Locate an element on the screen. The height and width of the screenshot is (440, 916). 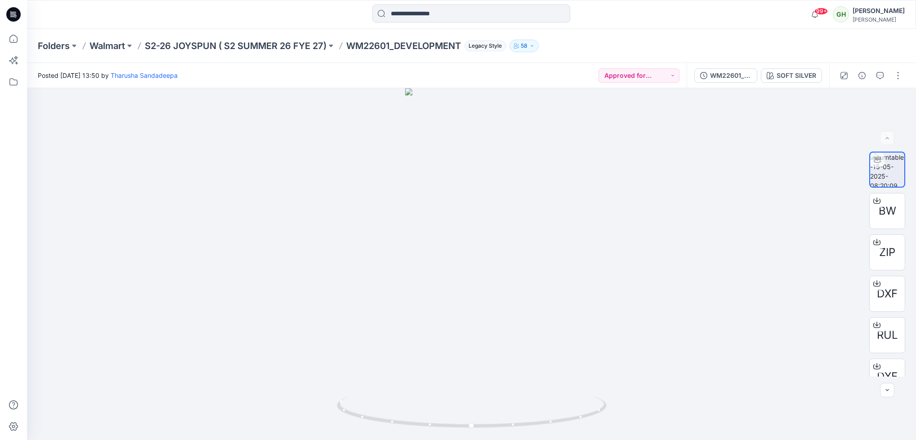
span: BW is located at coordinates (887, 211).